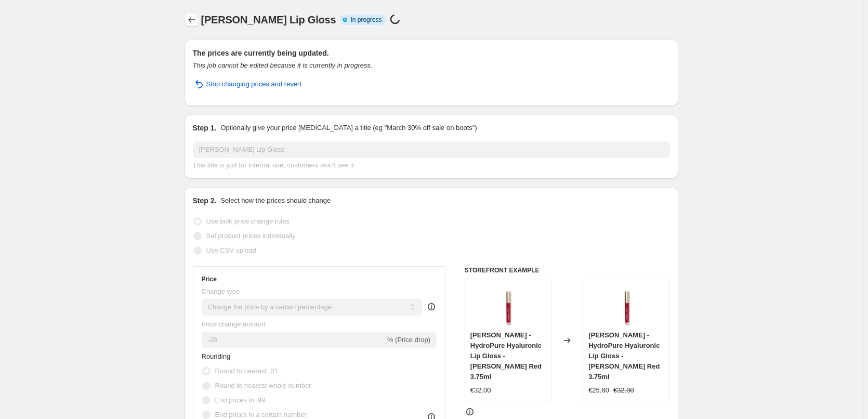 Image resolution: width=868 pixels, height=419 pixels. What do you see at coordinates (432, 307) in the screenshot?
I see `div: help` at bounding box center [432, 307].